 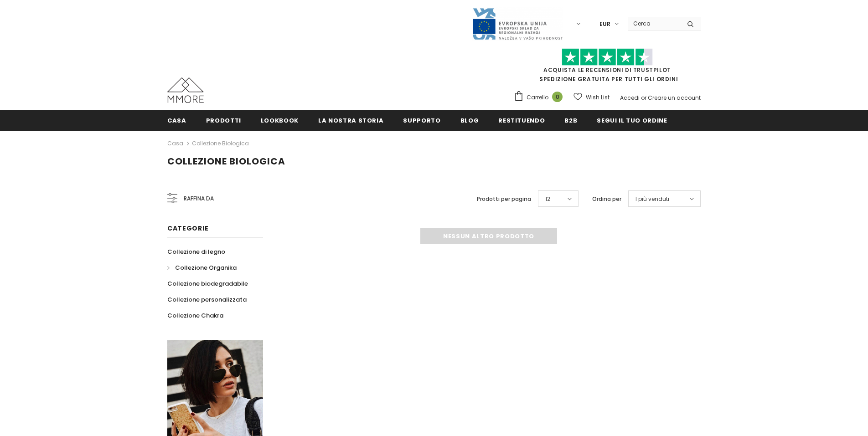 What do you see at coordinates (351, 120) in the screenshot?
I see `a: La nostra storia` at bounding box center [351, 120].